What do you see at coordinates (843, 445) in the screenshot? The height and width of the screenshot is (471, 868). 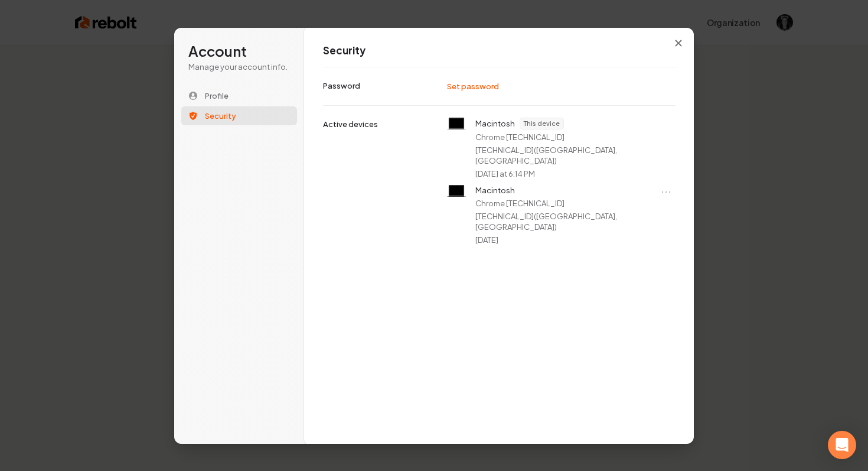 I see `div: Open Intercom Messenger` at bounding box center [843, 445].